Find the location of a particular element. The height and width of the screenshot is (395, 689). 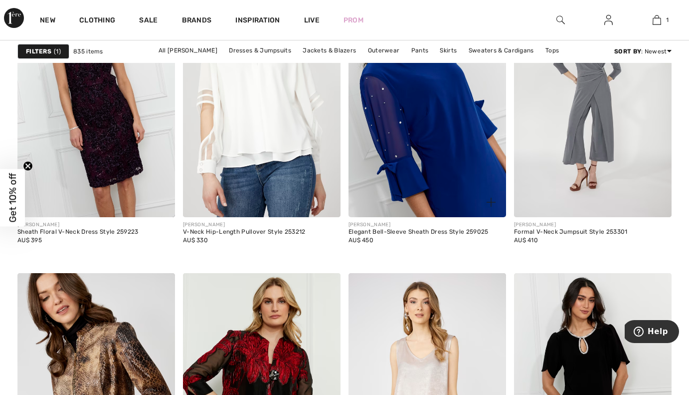

img: plus_v2.svg is located at coordinates (491, 202).